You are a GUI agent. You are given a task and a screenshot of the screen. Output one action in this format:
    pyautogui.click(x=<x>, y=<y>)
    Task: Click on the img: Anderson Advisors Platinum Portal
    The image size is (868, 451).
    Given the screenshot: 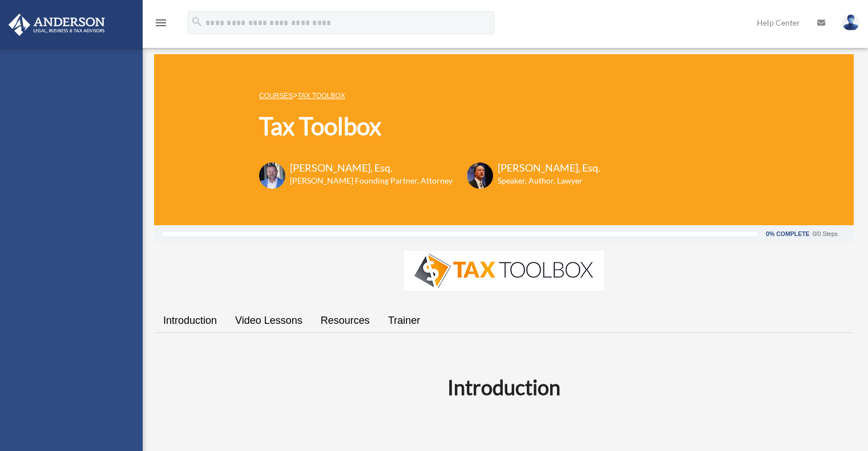 What is the action you would take?
    pyautogui.click(x=57, y=24)
    